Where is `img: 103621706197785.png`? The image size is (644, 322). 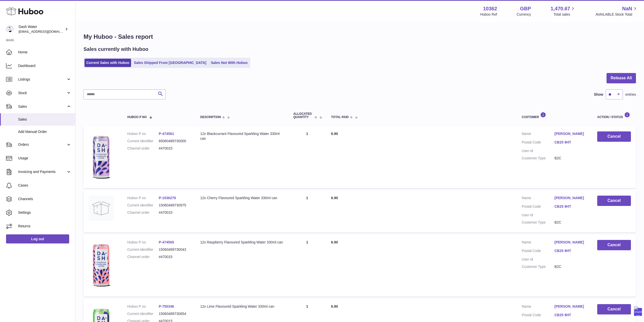
img: 103621706197785.png is located at coordinates (101, 265).